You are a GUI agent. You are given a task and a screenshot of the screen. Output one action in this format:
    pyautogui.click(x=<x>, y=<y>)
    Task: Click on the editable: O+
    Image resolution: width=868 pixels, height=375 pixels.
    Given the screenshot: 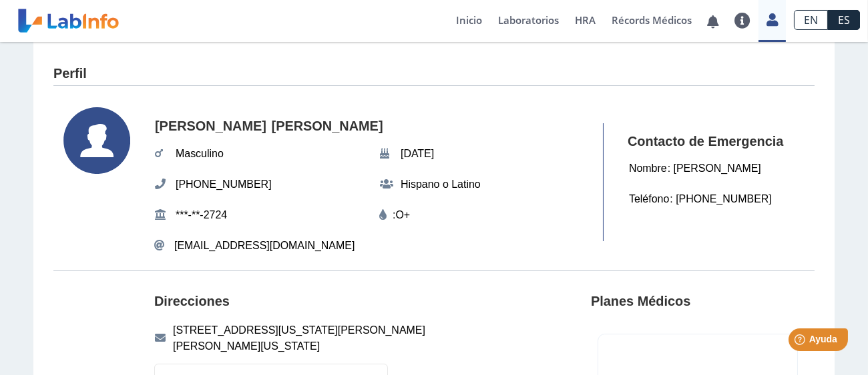 What is the action you would take?
    pyautogui.click(x=403, y=215)
    